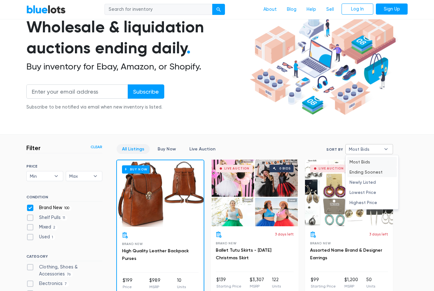 The image size is (434, 291). What do you see at coordinates (323, 60) in the screenshot?
I see `img: hero-ee84e7d0318cb26816c560f6b4441b76977f77a177738b4e94f68c95b2b83dbb.png` at bounding box center [323, 60].